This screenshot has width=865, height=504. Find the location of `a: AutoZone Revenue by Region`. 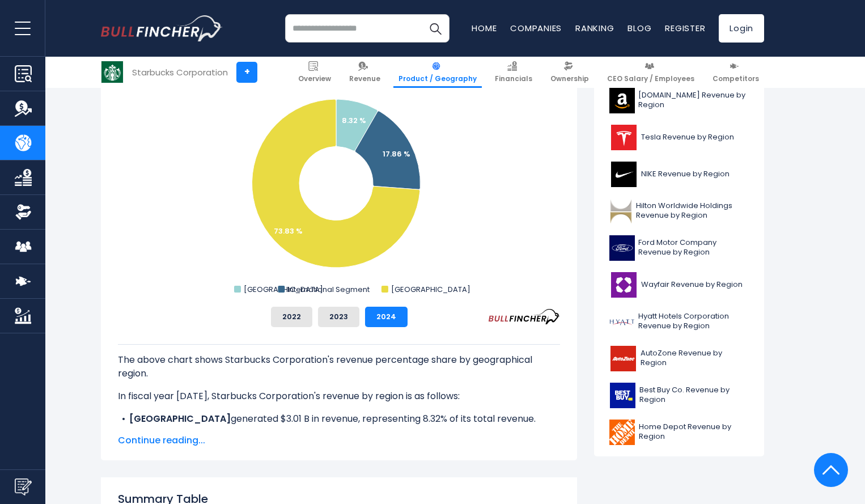

a: AutoZone Revenue by Region is located at coordinates (679, 358).